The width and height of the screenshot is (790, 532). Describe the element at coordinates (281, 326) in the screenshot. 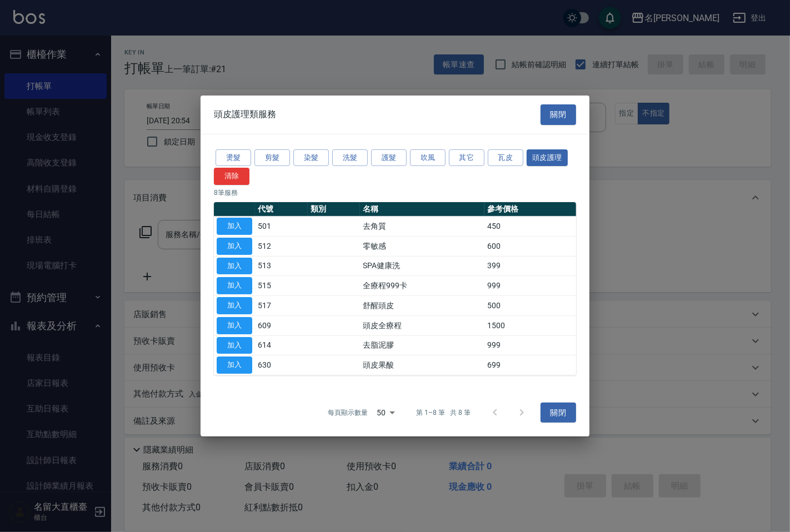

I see `td: 609` at that location.